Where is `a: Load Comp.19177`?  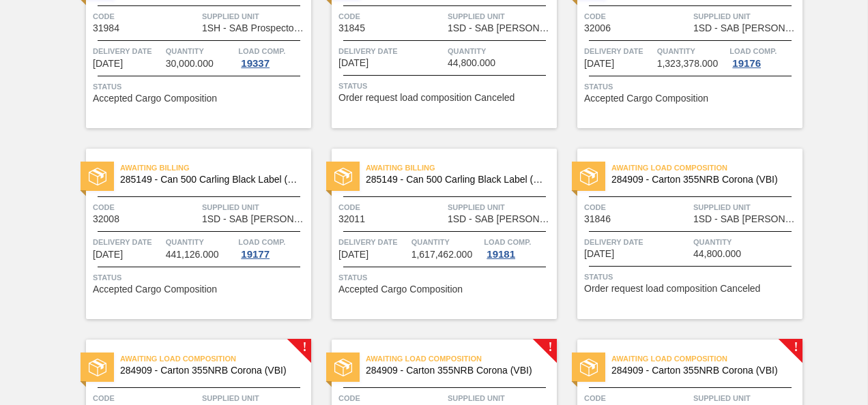 a: Load Comp.19177 is located at coordinates (273, 247).